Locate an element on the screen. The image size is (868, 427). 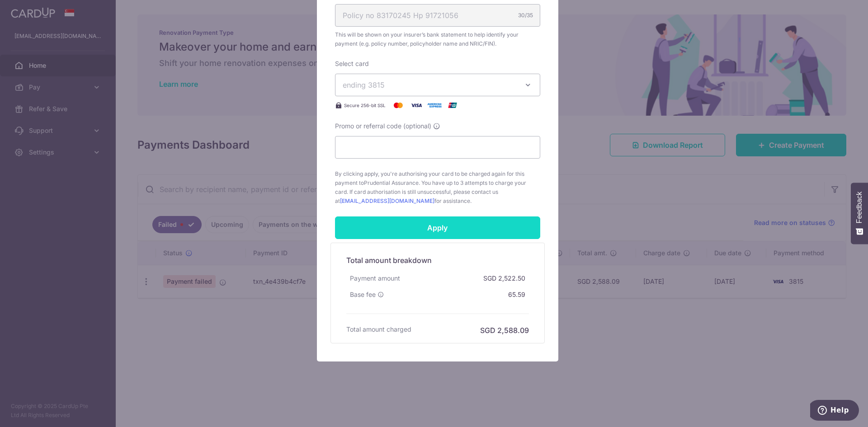
span: Feedback is located at coordinates (859, 207).